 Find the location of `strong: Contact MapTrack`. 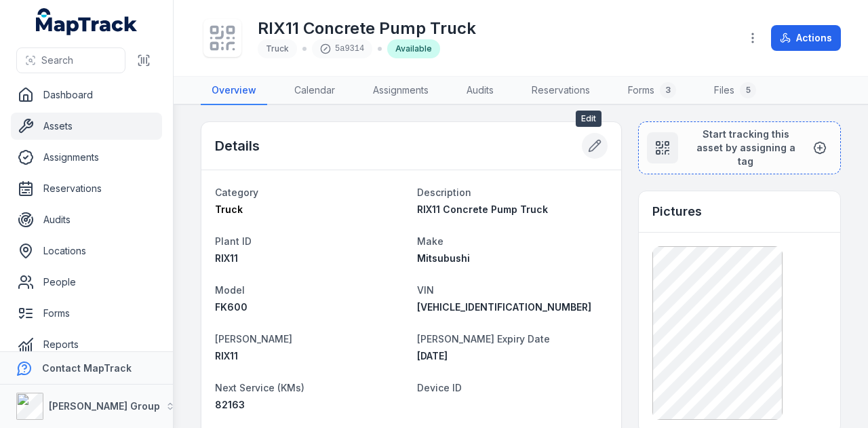

strong: Contact MapTrack is located at coordinates (87, 367).